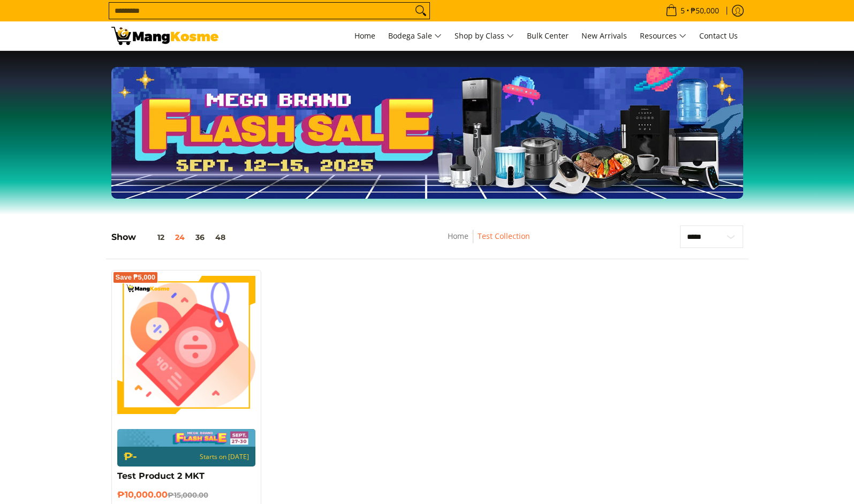 The image size is (854, 504). What do you see at coordinates (420, 11) in the screenshot?
I see `button: Search` at bounding box center [420, 11].